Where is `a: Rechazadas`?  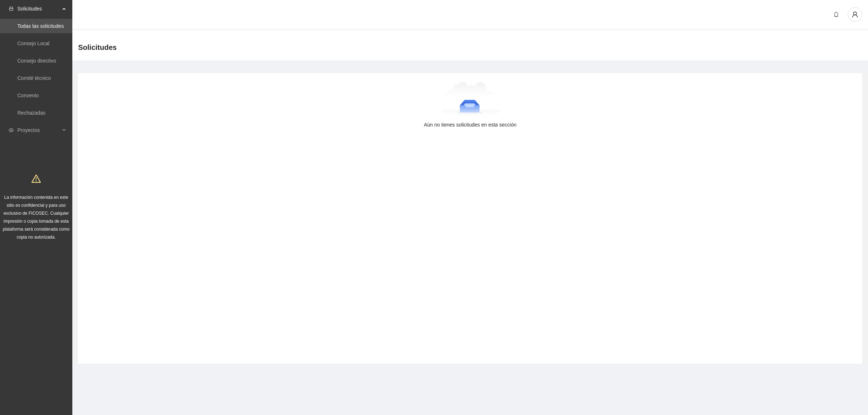 a: Rechazadas is located at coordinates (31, 113).